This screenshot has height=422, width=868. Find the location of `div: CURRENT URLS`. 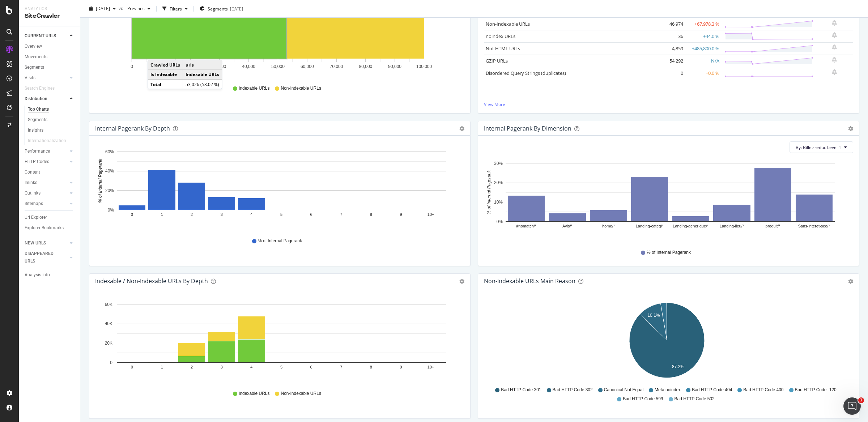

div: CURRENT URLS is located at coordinates (40, 36).